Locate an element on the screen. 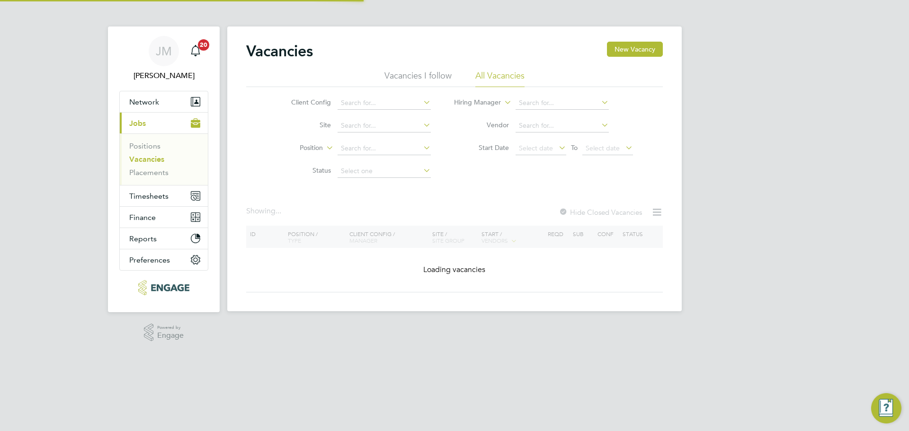 This screenshot has height=431, width=909. button: New Vacancy is located at coordinates (635, 49).